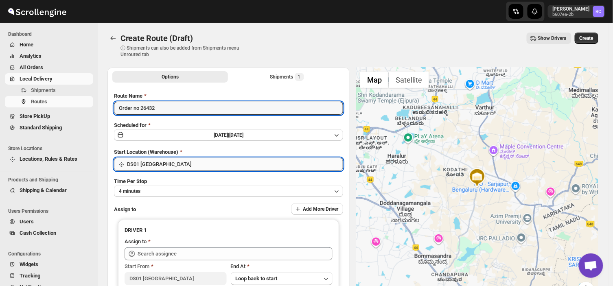 This screenshot has width=613, height=286. What do you see at coordinates (49, 159) in the screenshot?
I see `button: Locations, Rules & Rates` at bounding box center [49, 159].